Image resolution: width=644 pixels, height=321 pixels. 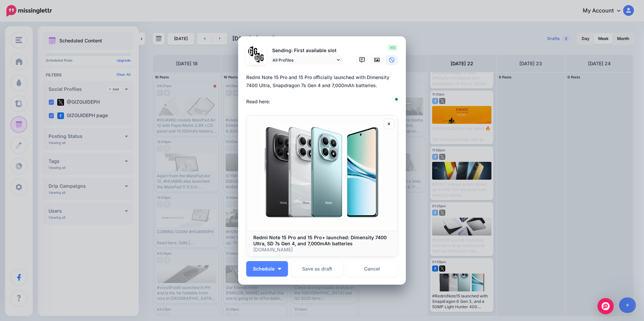 What do you see at coordinates (320, 240) in the screenshot?
I see `b: Redmi Note 15 Pro and 15 Pro+ launched: Dimensity 7400 Ultra, SD 7s Gen 4, and 7,000mAh batteries` at bounding box center [320, 240].